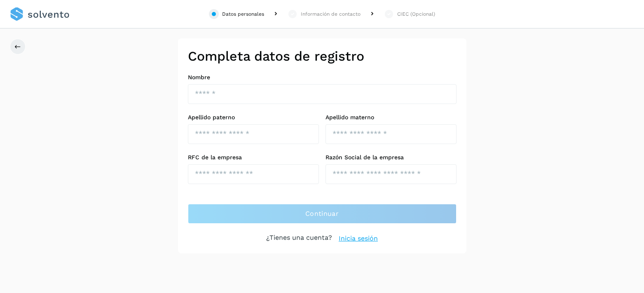  Describe the element at coordinates (253, 117) in the screenshot. I see `label: Apellido paterno` at that location.